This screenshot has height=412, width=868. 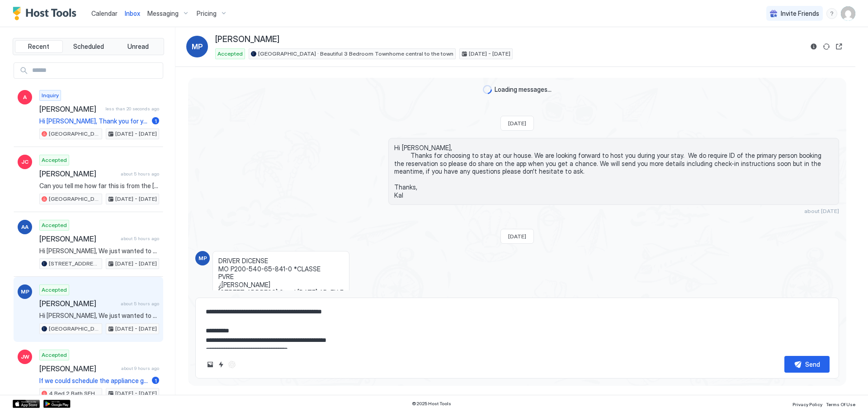 I want to click on button: Quick reply, so click(x=221, y=364).